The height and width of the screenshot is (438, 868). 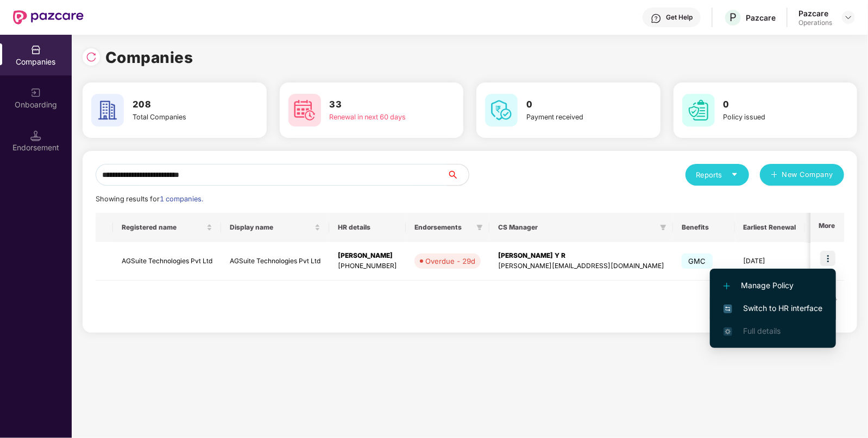 I want to click on h3: 208, so click(x=179, y=105).